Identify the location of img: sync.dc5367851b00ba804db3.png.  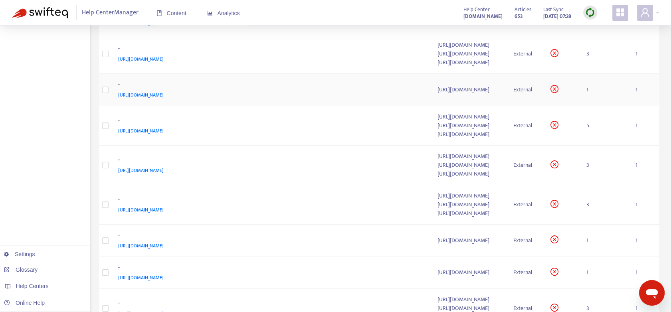
(590, 12).